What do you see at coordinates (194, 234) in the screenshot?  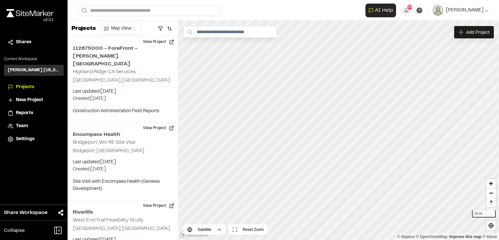 I see `a: Mapbox logo` at bounding box center [194, 234].